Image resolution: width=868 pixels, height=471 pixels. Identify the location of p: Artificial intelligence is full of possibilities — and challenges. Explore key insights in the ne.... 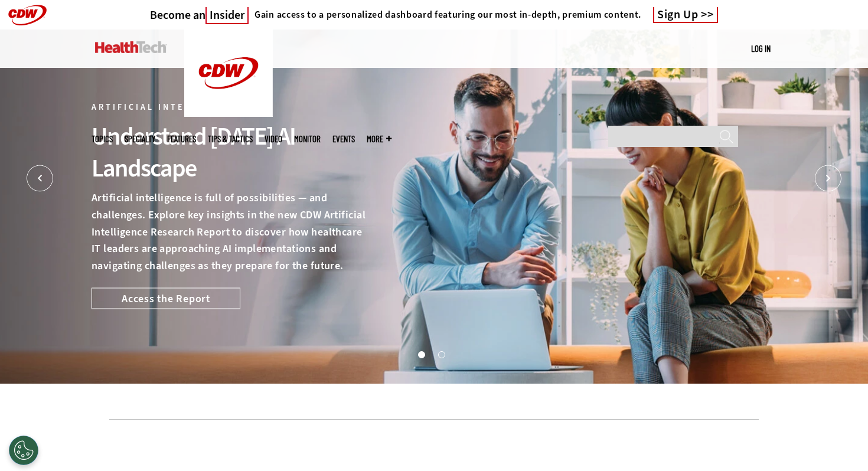
(228, 232).